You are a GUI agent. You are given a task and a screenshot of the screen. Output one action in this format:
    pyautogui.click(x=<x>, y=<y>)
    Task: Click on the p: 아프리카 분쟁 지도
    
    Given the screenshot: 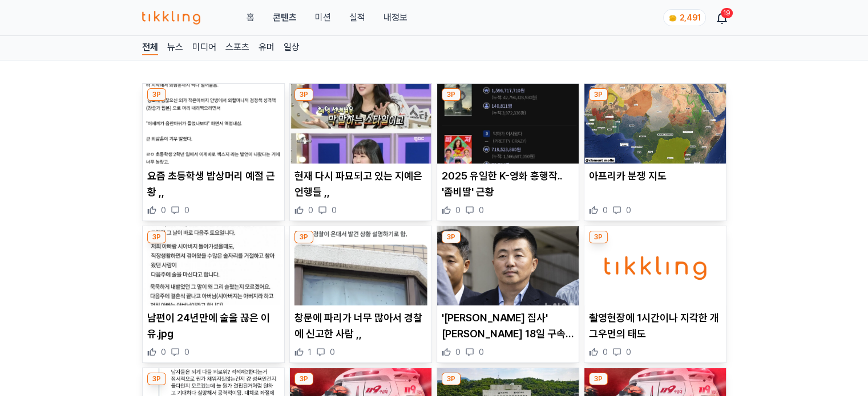 What is the action you would take?
    pyautogui.click(x=655, y=176)
    